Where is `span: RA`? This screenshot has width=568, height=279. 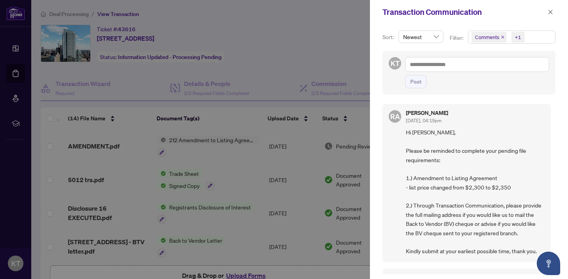
span: RA is located at coordinates (395, 116).